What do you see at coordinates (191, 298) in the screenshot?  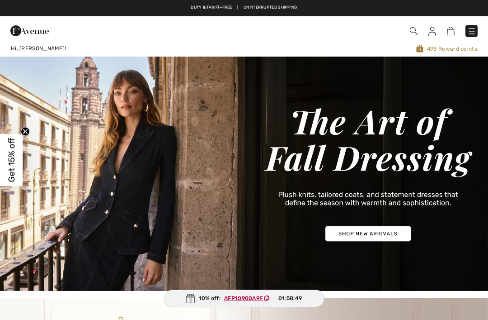 I see `img: Gift.svg` at bounding box center [191, 298].